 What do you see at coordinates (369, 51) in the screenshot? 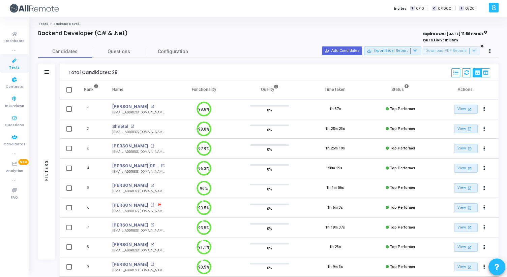
I see `mat-icon: save_alt` at bounding box center [369, 51].